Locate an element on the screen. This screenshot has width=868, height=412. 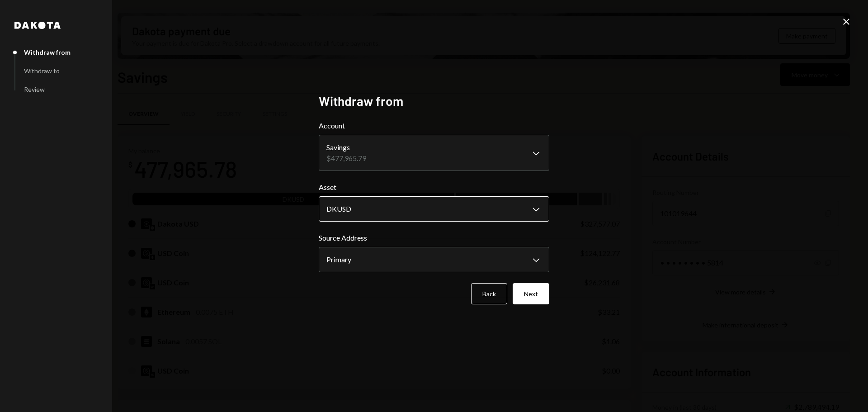
button: Asset is located at coordinates (434, 209).